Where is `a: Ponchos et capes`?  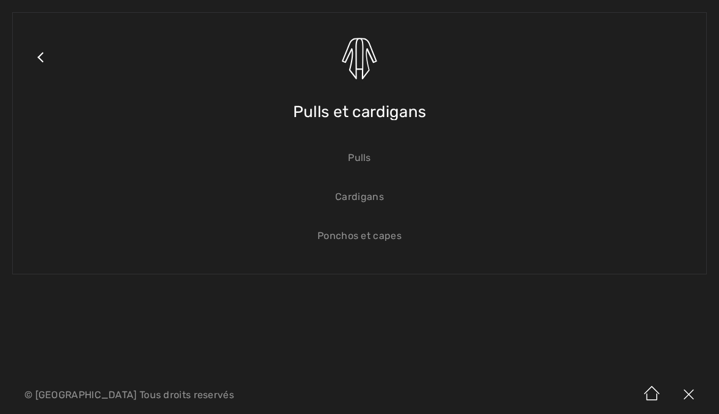 a: Ponchos et capes is located at coordinates (359, 236).